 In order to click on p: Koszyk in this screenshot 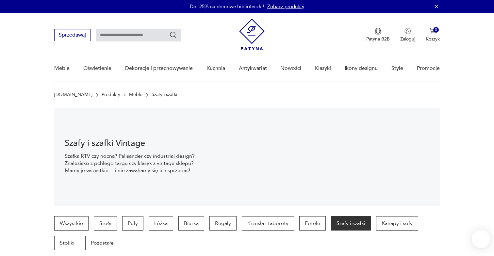, I will do `click(433, 39)`.